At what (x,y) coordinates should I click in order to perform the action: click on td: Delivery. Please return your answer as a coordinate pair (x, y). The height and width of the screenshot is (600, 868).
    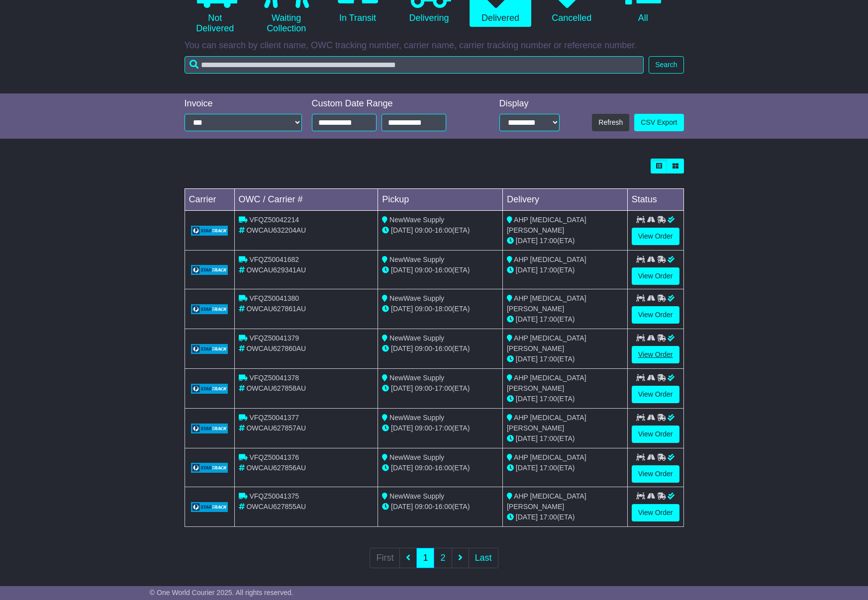
    Looking at the image, I should click on (564, 200).